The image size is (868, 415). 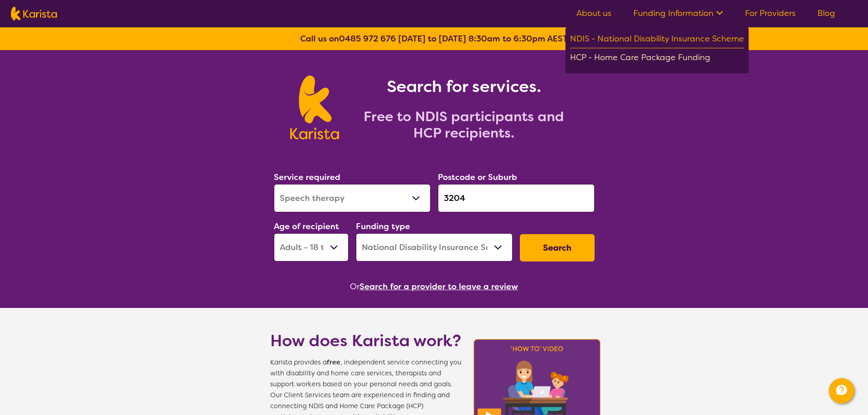 What do you see at coordinates (516, 198) in the screenshot?
I see `input: Type` at bounding box center [516, 198].